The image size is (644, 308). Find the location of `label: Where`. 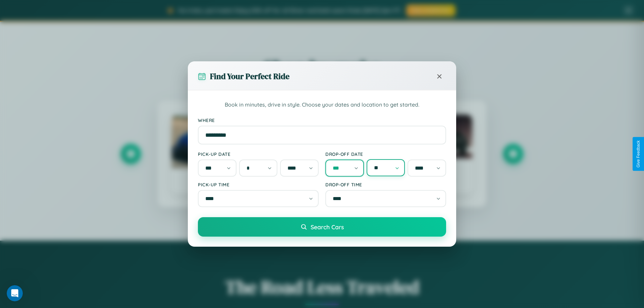

label: Where is located at coordinates (322, 120).